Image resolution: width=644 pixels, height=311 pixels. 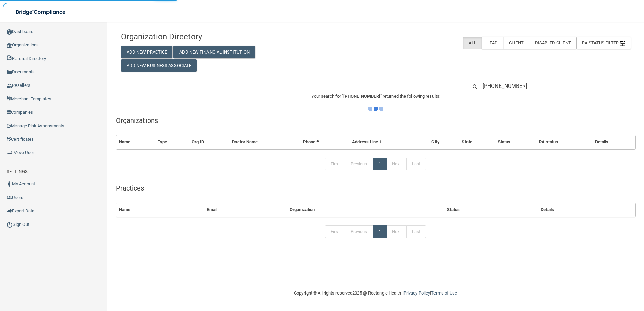 I want to click on th: Organization, so click(x=365, y=210).